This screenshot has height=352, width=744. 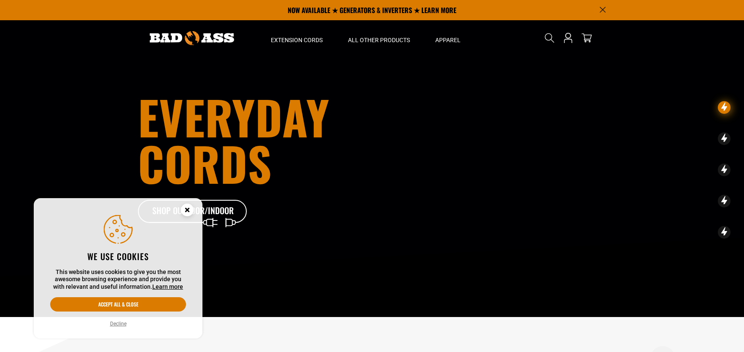 I want to click on span: All Other Products, so click(x=379, y=40).